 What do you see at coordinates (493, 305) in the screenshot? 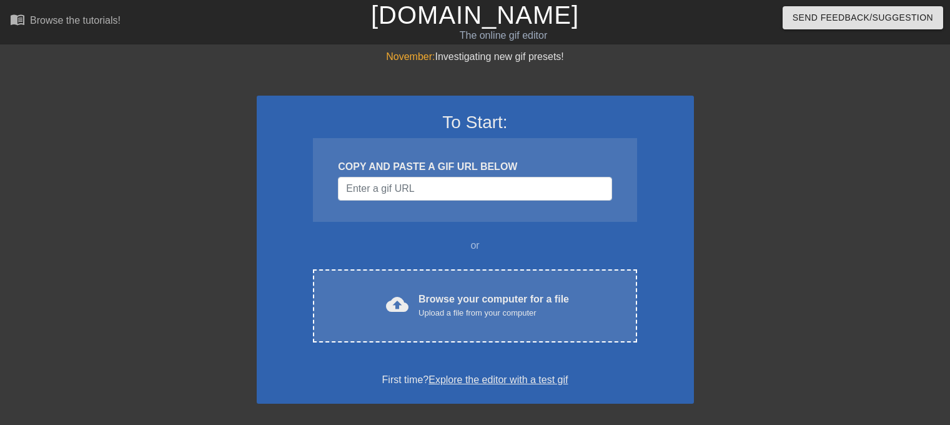
I see `div: Browse your computer for a file` at bounding box center [493, 305].